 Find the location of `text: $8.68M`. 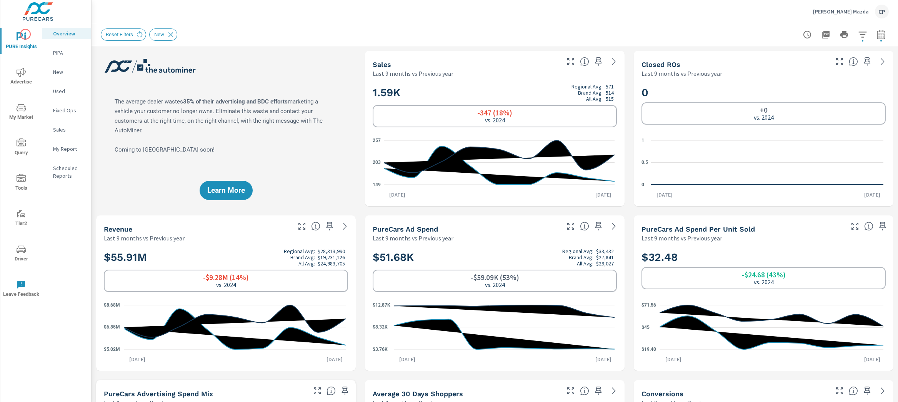

text: $8.68M is located at coordinates (112, 305).